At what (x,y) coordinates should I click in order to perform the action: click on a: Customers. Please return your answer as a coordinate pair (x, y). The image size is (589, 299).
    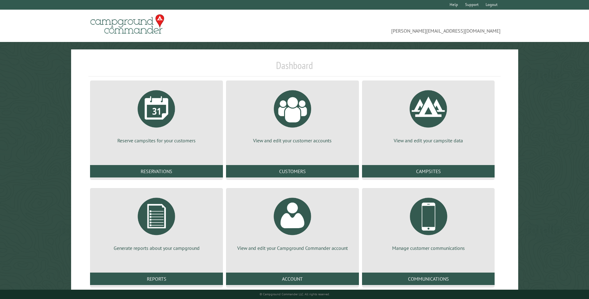
    Looking at the image, I should click on (292, 171).